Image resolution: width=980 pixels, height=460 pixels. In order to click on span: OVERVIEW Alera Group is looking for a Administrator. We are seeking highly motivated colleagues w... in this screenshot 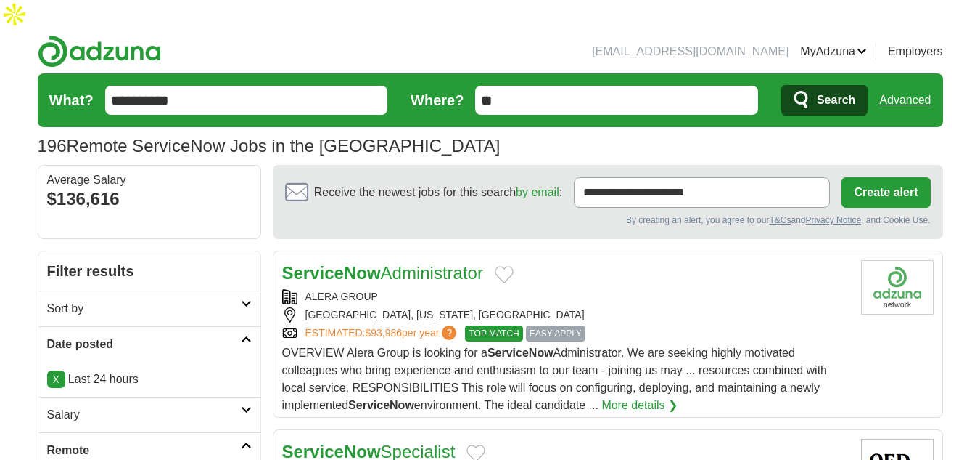, I will do `click(555, 379)`.